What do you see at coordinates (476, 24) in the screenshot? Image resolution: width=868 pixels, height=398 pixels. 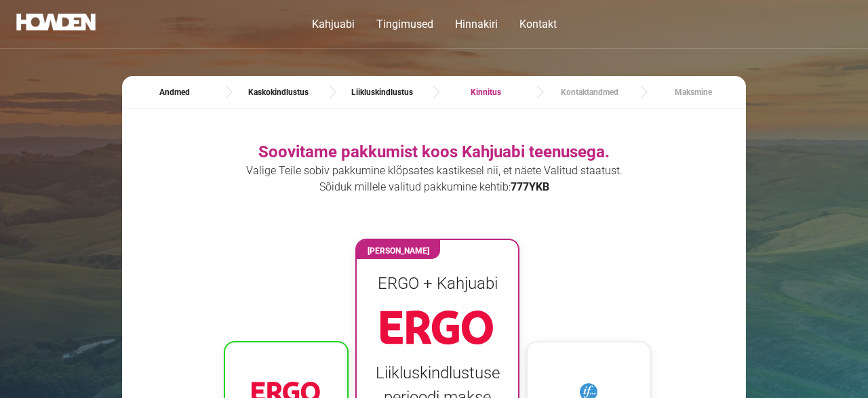 I see `a: Hinnakiri` at bounding box center [476, 24].